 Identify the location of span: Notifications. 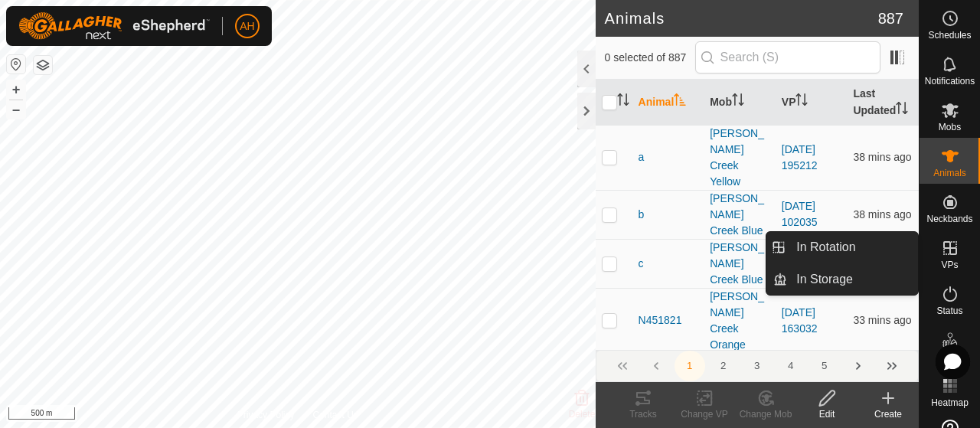
(949, 82).